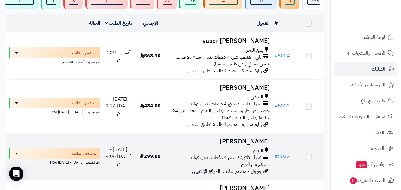 The image size is (401, 190). What do you see at coordinates (16, 174) in the screenshot?
I see `div: Open Intercom Messenger` at bounding box center [16, 174].